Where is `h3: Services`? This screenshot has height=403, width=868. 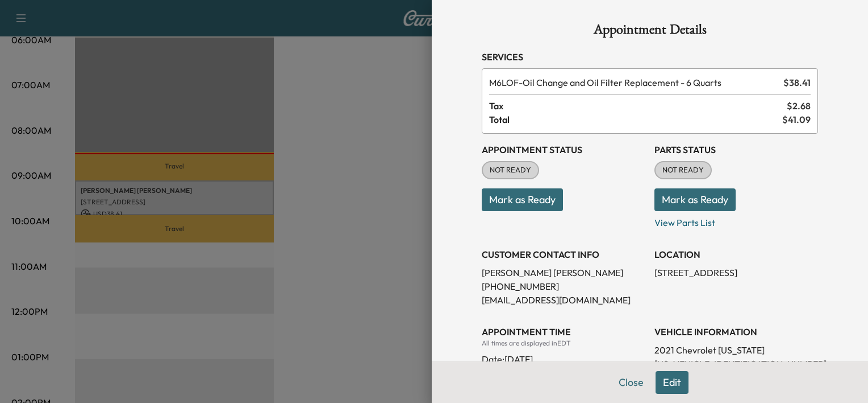
h3: Services is located at coordinates (650, 57).